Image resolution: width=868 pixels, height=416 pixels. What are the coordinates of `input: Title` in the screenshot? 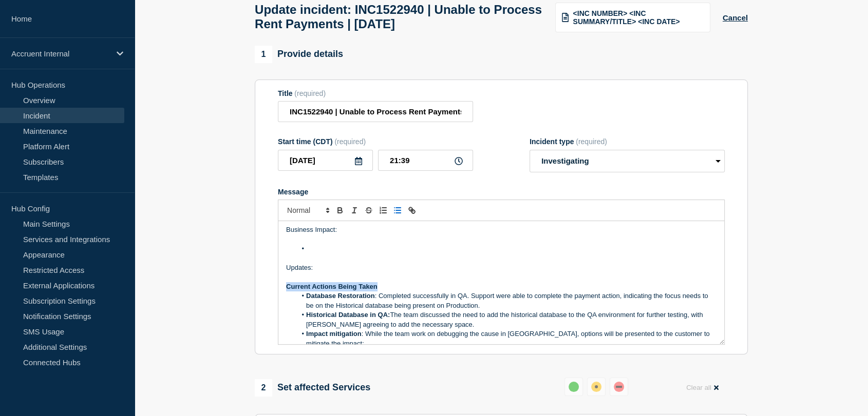 It's located at (375, 112).